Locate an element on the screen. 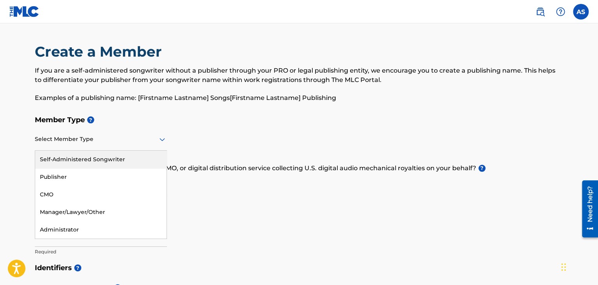 This screenshot has height=285, width=598. div: User Menu is located at coordinates (581, 12).